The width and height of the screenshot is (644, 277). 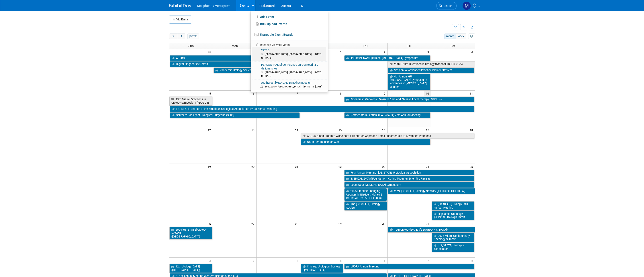 What do you see at coordinates (341, 224) in the screenshot?
I see `span: 29` at bounding box center [341, 224].